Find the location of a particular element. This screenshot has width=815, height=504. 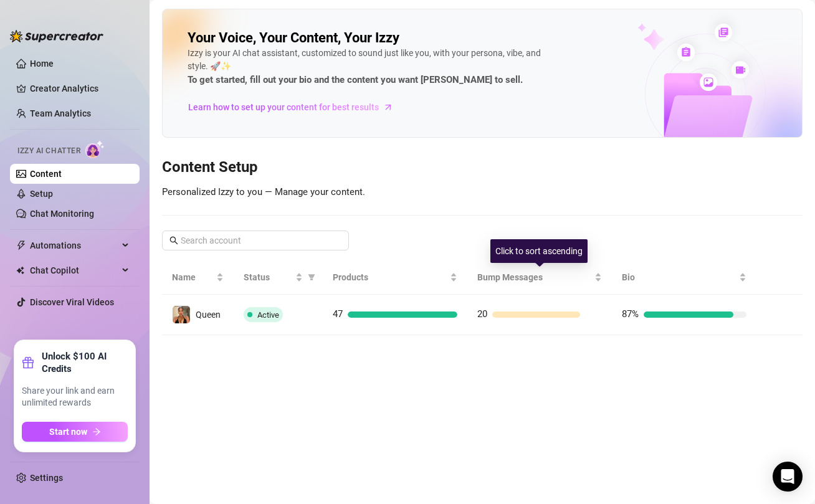

span: Automations is located at coordinates (74, 245).